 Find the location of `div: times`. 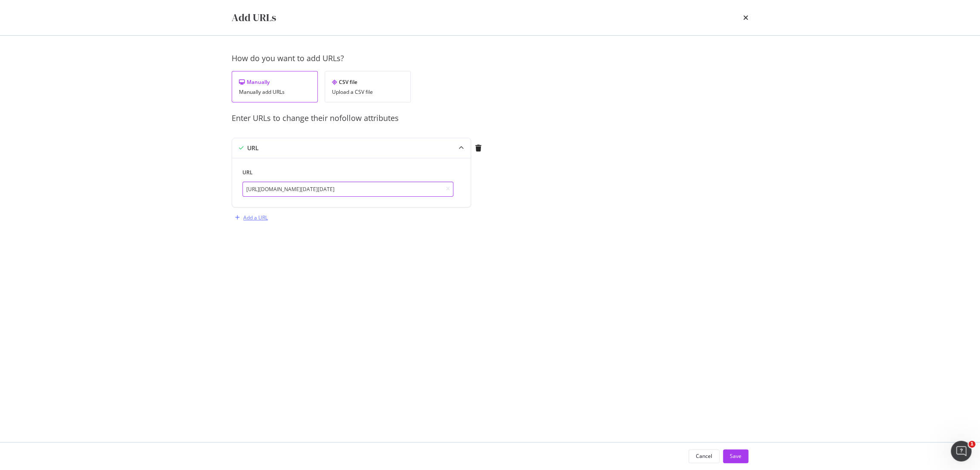

div: times is located at coordinates (746, 17).